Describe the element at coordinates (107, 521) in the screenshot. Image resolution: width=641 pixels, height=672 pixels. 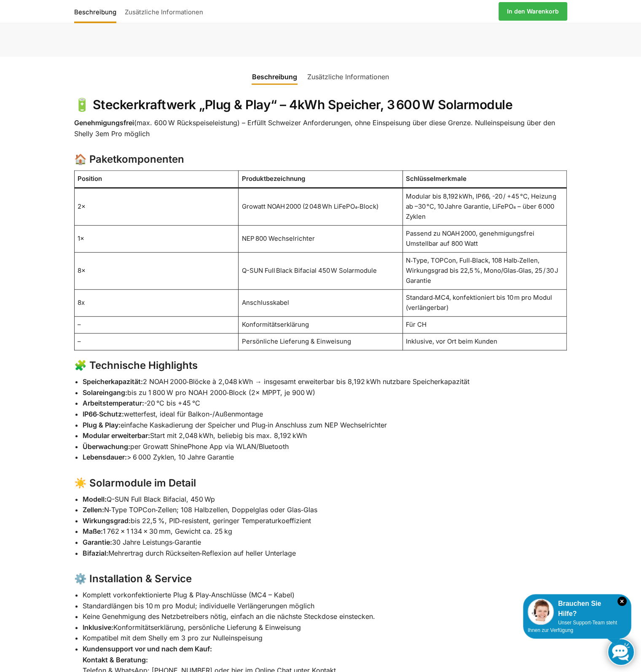
I see `strong: Wirkungsgrad:` at that location.